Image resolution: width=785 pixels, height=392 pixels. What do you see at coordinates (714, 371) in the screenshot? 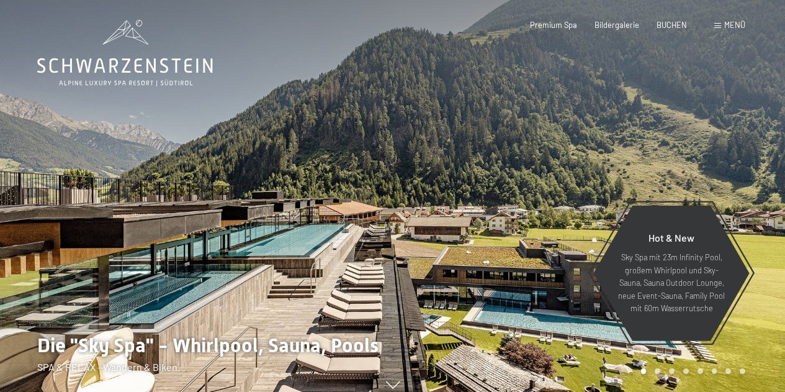
I see `div: Carousel Page 6` at bounding box center [714, 371].